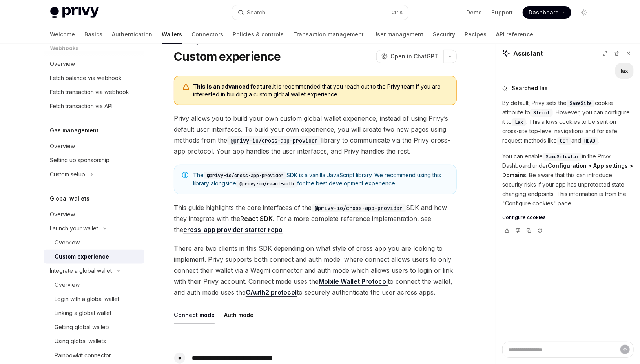  Describe the element at coordinates (625, 71) in the screenshot. I see `div: lax` at that location.